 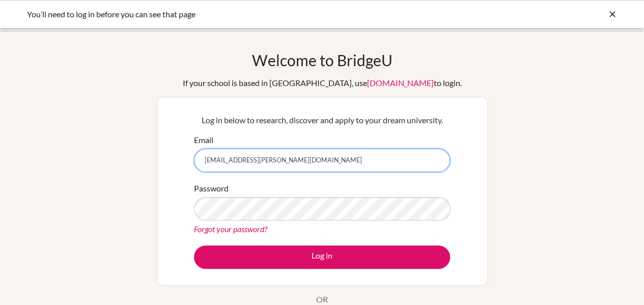 What do you see at coordinates (322, 120) in the screenshot?
I see `p: Log in below to research, discover and apply to your dream university.` at bounding box center [322, 120].